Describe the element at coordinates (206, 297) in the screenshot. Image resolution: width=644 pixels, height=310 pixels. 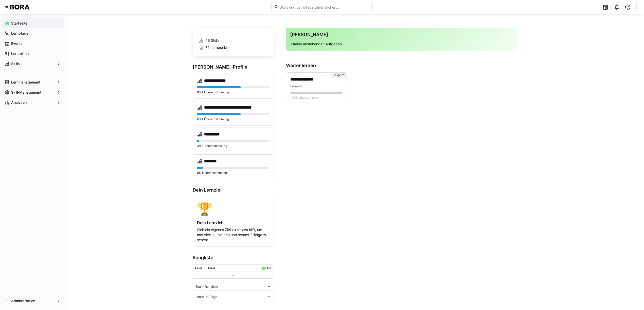
I see `span: Letzte 30 Tage` at that location.